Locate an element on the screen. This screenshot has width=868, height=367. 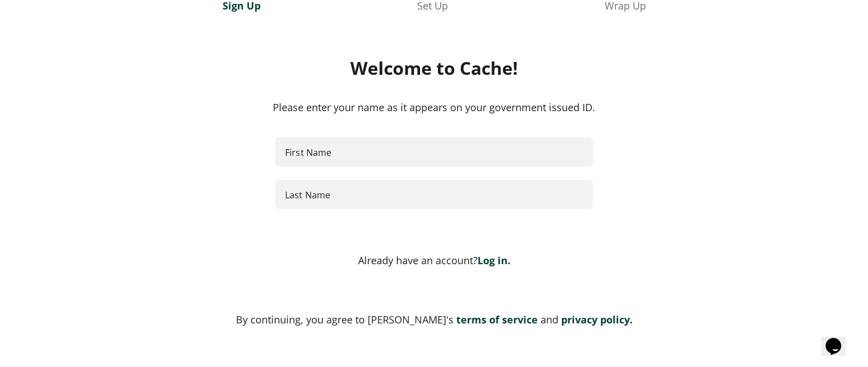
a: privacy policy. is located at coordinates (595, 319).